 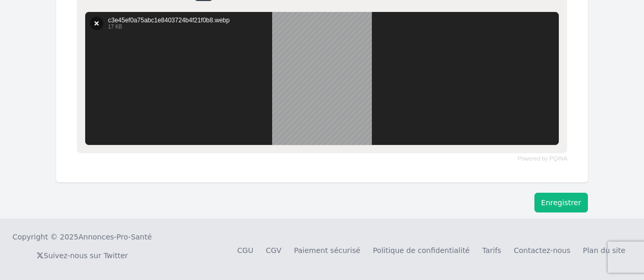 I want to click on a: Contactez-nous, so click(x=542, y=251).